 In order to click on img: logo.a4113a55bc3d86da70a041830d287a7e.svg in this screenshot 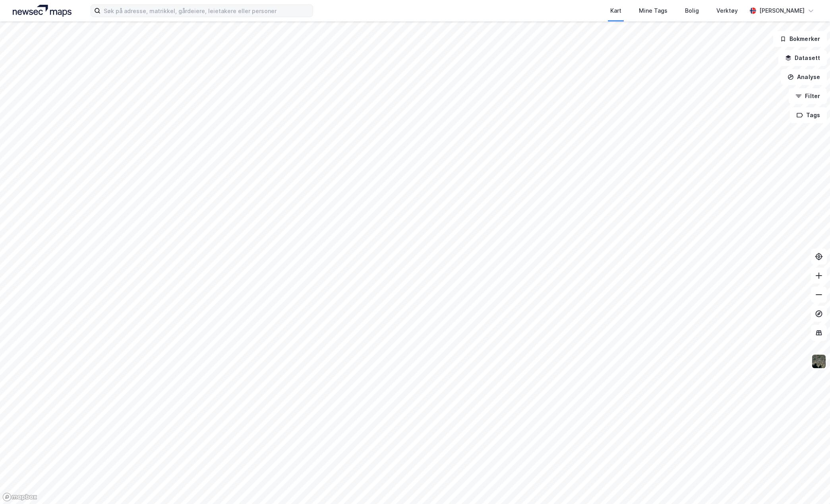, I will do `click(42, 11)`.